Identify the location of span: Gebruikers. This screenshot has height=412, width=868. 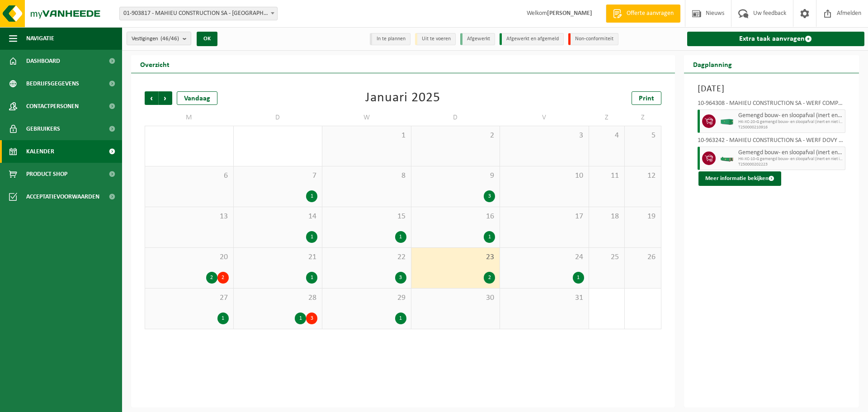
(43, 129).